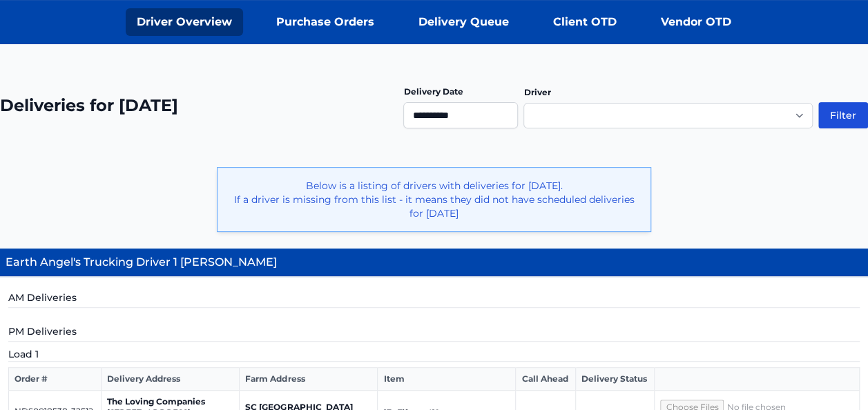 This screenshot has height=410, width=868. I want to click on a: Client OTD, so click(585, 22).